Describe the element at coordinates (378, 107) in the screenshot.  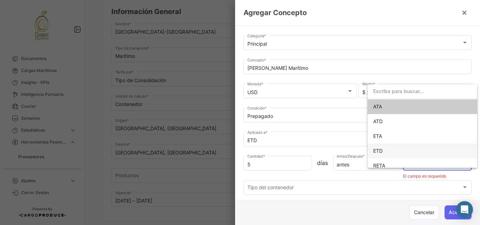
I see `span: ATA` at that location.